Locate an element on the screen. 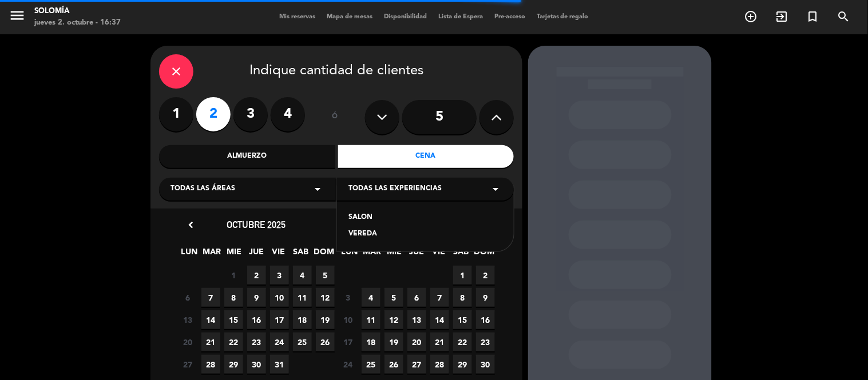 The height and width of the screenshot is (380, 868). label: 1 is located at coordinates (176, 114).